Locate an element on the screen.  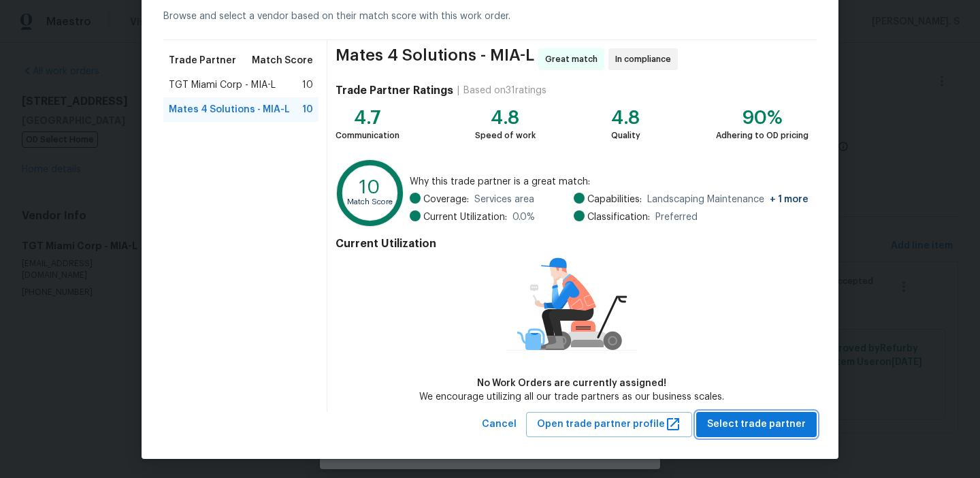
span: Landscaping Maintenance is located at coordinates (728, 200).